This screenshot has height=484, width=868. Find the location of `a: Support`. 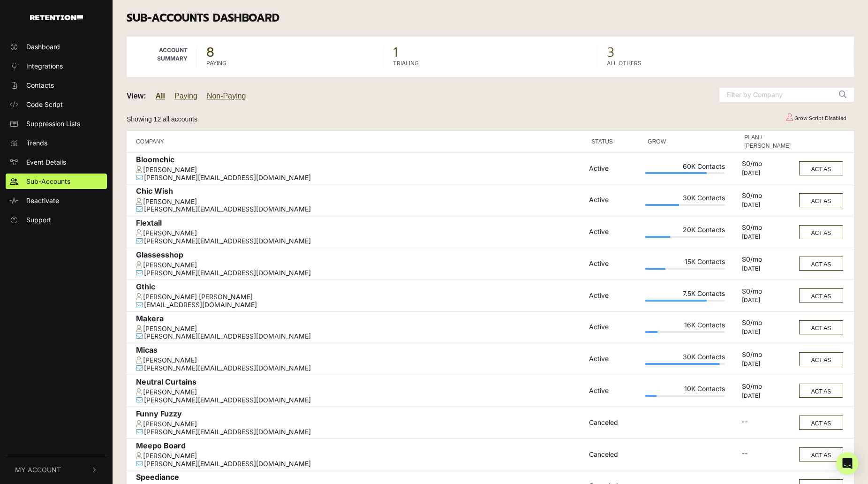

a: Support is located at coordinates (56, 219).